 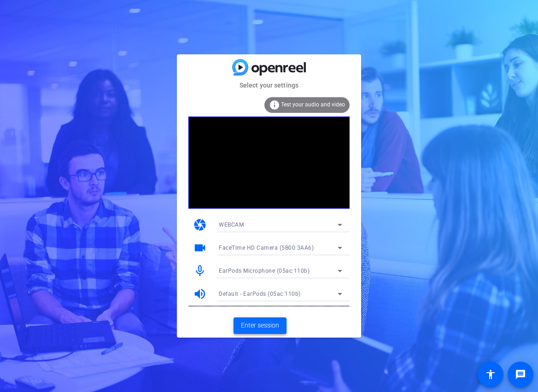 What do you see at coordinates (264, 271) in the screenshot?
I see `span: EarPods Microphone (05ac:110b)` at bounding box center [264, 271].